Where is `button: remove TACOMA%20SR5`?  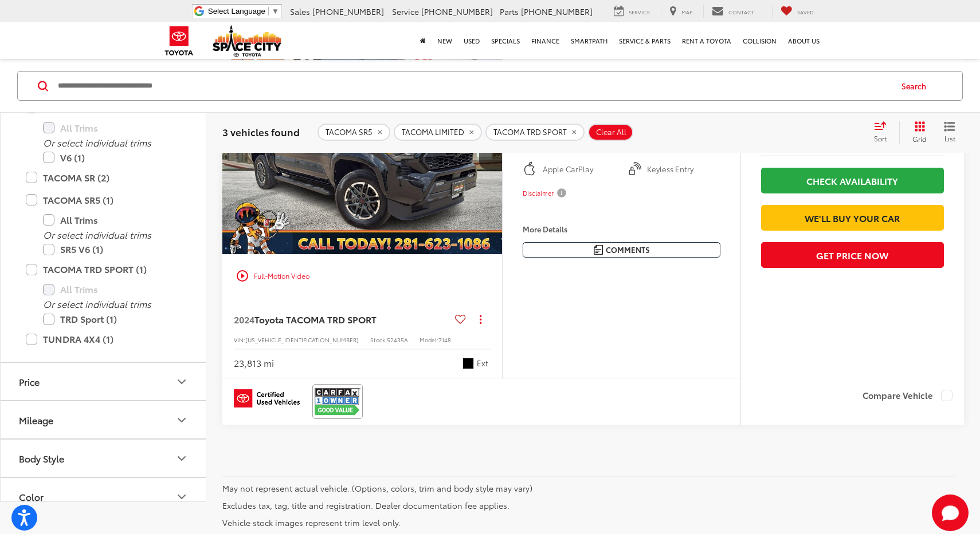 button: remove TACOMA%20SR5 is located at coordinates (354, 132).